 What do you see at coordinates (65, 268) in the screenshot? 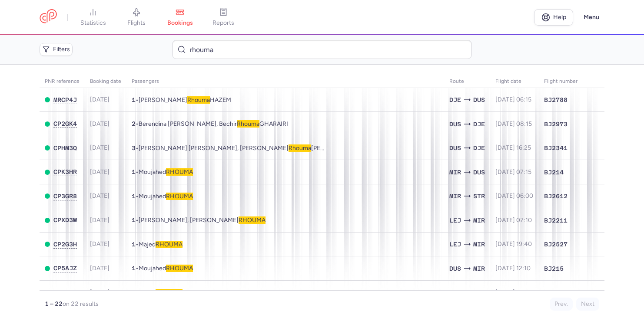
I see `span: CP5AJZ` at bounding box center [65, 268].